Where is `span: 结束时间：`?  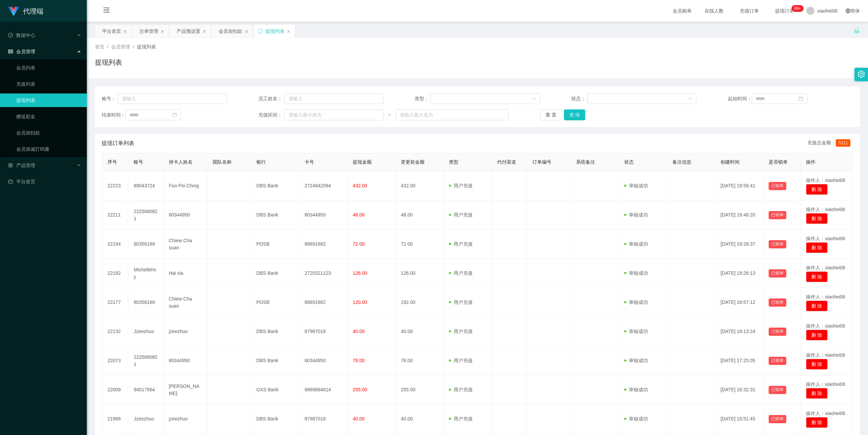
span: 结束时间： is located at coordinates (113, 115).